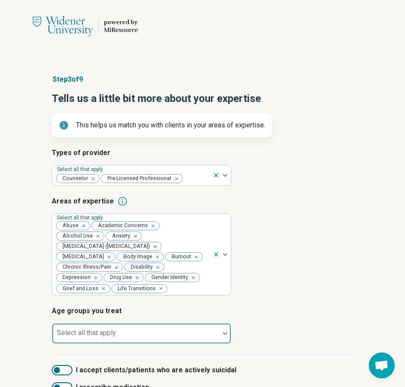 The image size is (405, 387). What do you see at coordinates (121, 22) in the screenshot?
I see `div: powered by` at bounding box center [121, 22].